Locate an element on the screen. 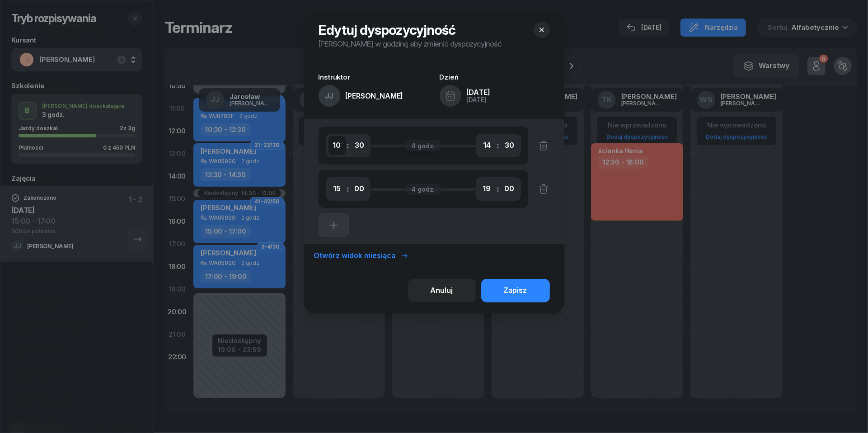 The image size is (868, 433). div: Anuluj is located at coordinates (442, 291).